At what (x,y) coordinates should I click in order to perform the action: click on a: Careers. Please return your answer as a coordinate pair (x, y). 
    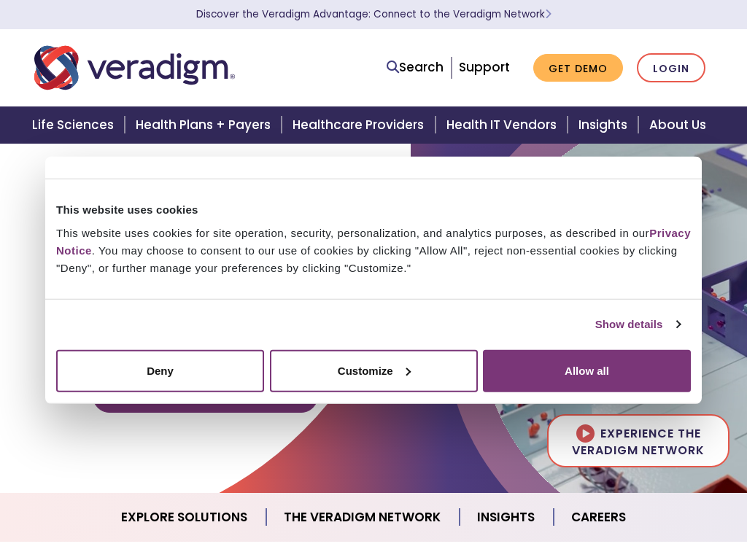
    Looking at the image, I should click on (598, 517).